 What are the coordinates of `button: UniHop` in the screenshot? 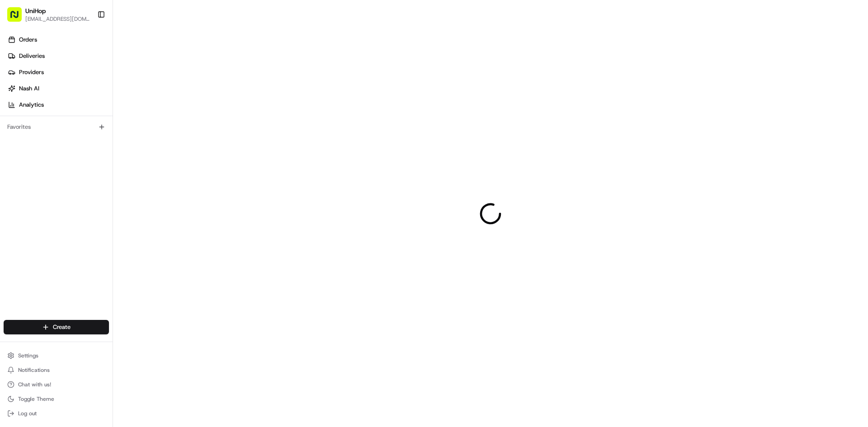 It's located at (36, 11).